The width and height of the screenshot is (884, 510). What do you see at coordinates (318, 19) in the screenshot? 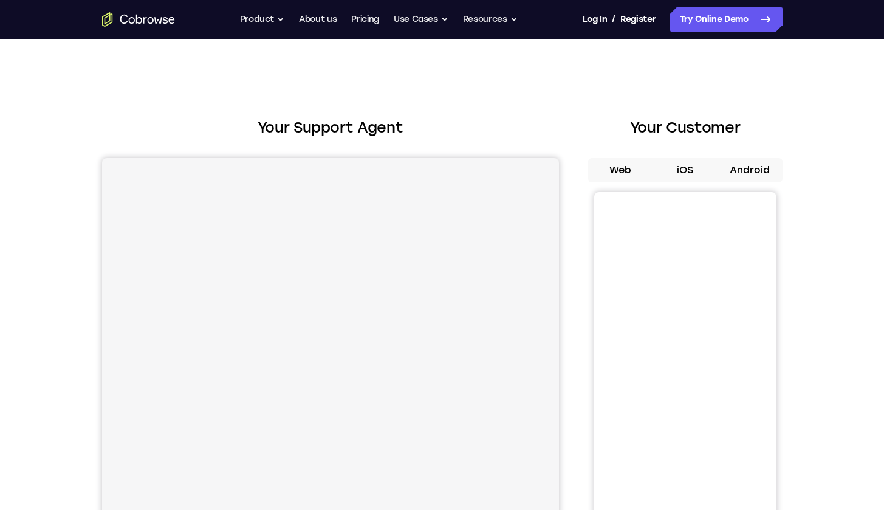
I see `a: About us` at bounding box center [318, 19].